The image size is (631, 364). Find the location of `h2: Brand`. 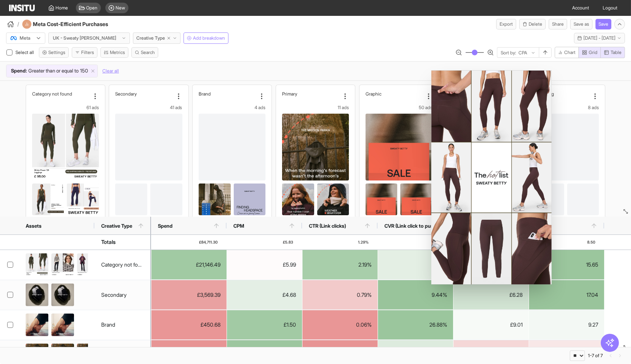

h2: Brand is located at coordinates (204, 93).